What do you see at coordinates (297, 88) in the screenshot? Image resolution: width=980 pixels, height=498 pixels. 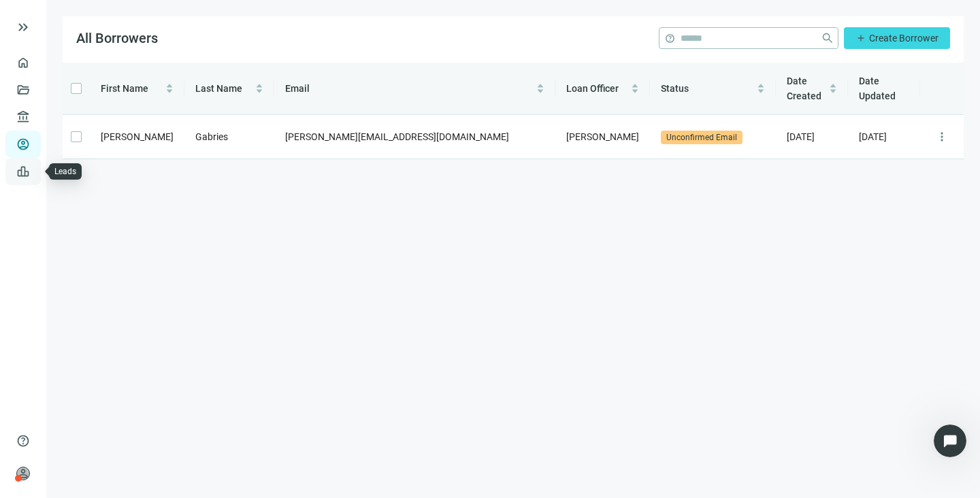 I see `span: Email` at bounding box center [297, 88].